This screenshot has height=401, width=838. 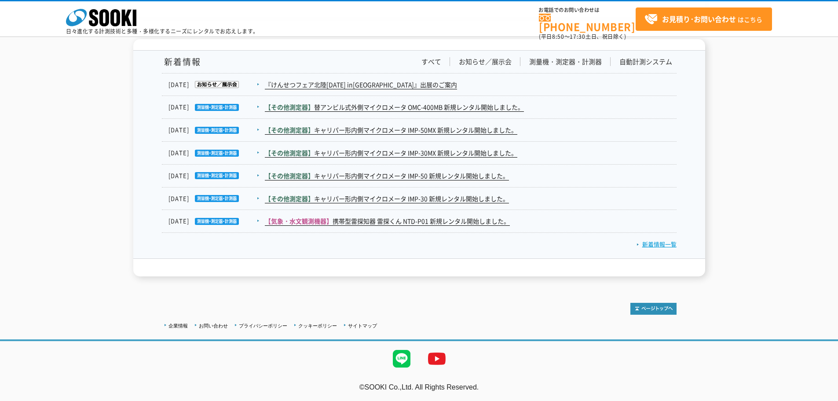 What do you see at coordinates (402, 359) in the screenshot?
I see `img: LINE` at bounding box center [402, 359].